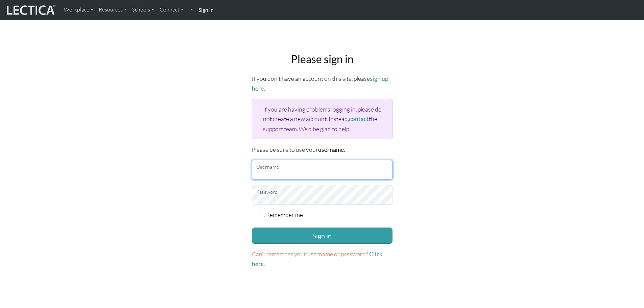 This screenshot has width=644, height=308. I want to click on a: contact, so click(359, 118).